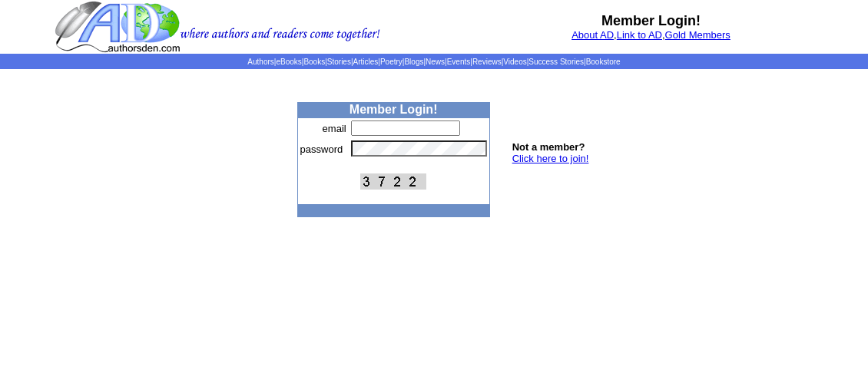 The width and height of the screenshot is (868, 373). I want to click on a: Events, so click(458, 62).